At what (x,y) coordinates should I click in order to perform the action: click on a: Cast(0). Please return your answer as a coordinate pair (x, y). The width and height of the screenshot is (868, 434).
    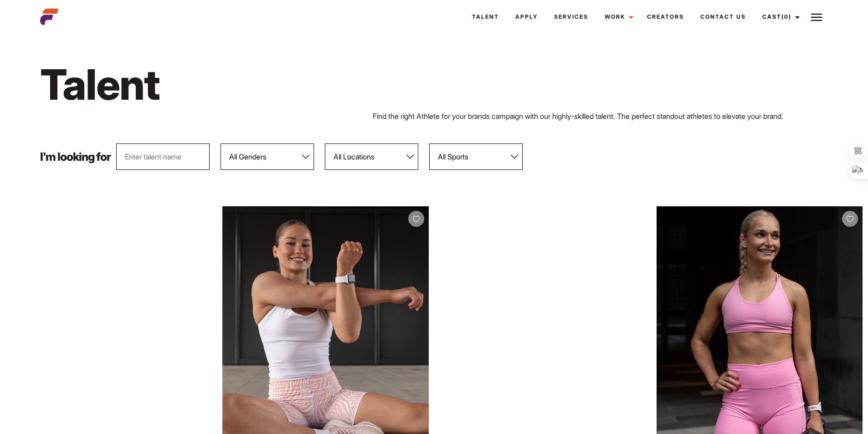
    Looking at the image, I should click on (779, 17).